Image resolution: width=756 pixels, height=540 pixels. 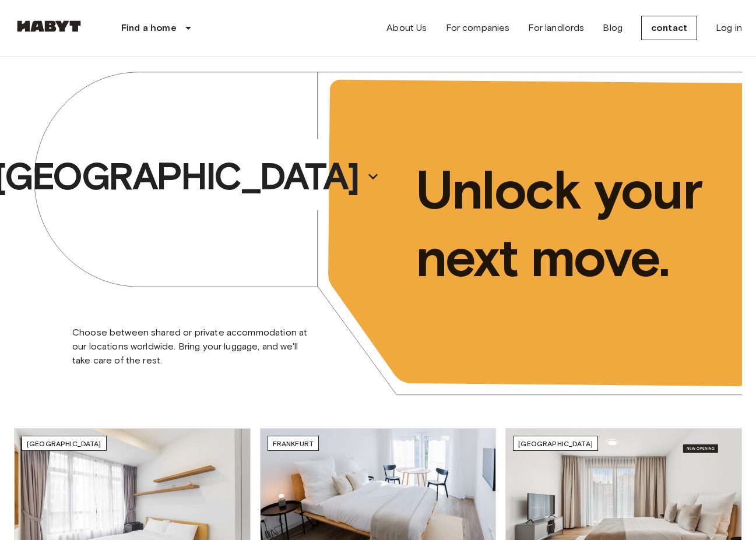 What do you see at coordinates (613, 28) in the screenshot?
I see `a: Blog` at bounding box center [613, 28].